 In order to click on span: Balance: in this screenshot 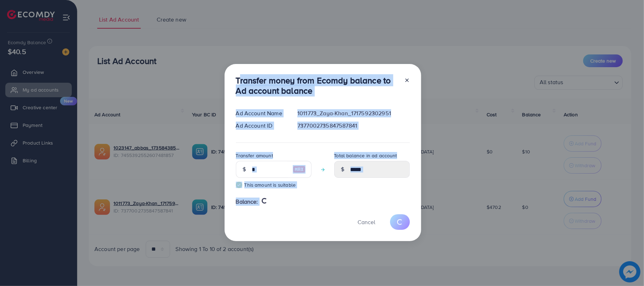, I will do `click(247, 202)`.